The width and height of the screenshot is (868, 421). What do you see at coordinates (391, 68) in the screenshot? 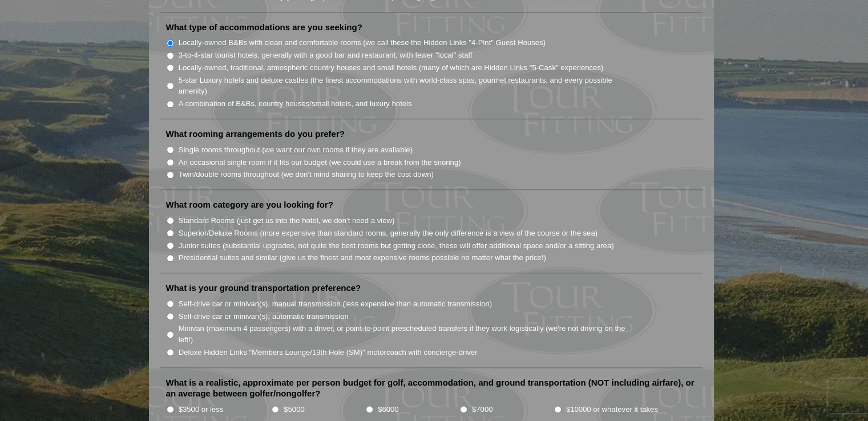
I see `label: Locally-owned, traditional, atmospheric country houses and small hotels (many of which are Hidden...` at bounding box center [391, 68].